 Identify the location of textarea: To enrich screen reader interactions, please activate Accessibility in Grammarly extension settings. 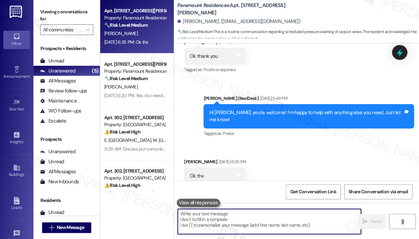
(269, 222).